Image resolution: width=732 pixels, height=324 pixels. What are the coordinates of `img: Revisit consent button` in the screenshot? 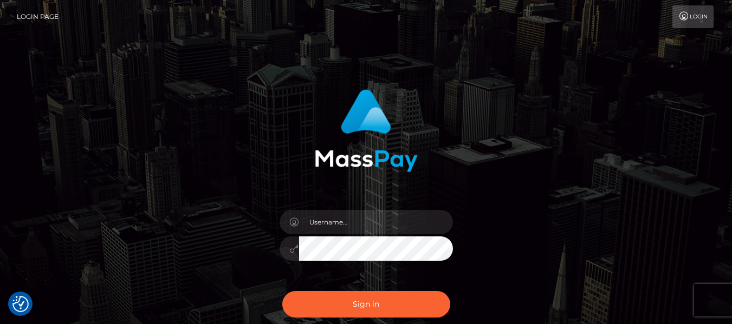 It's located at (21, 304).